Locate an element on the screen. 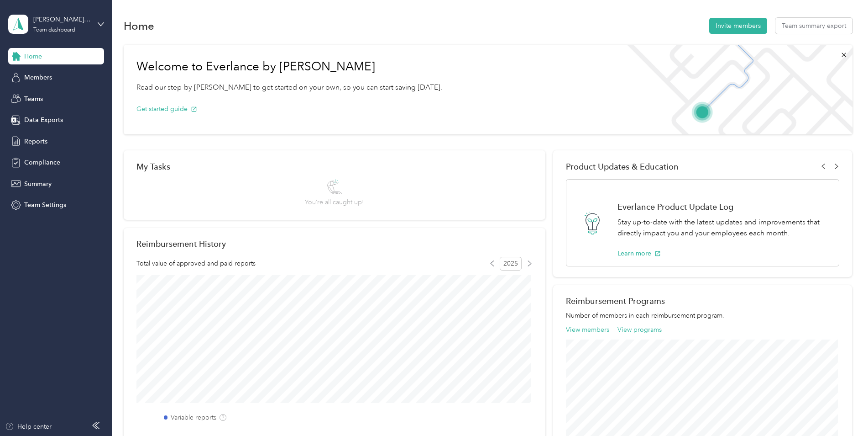 The width and height of the screenshot is (868, 436). button: View members is located at coordinates (588, 329).